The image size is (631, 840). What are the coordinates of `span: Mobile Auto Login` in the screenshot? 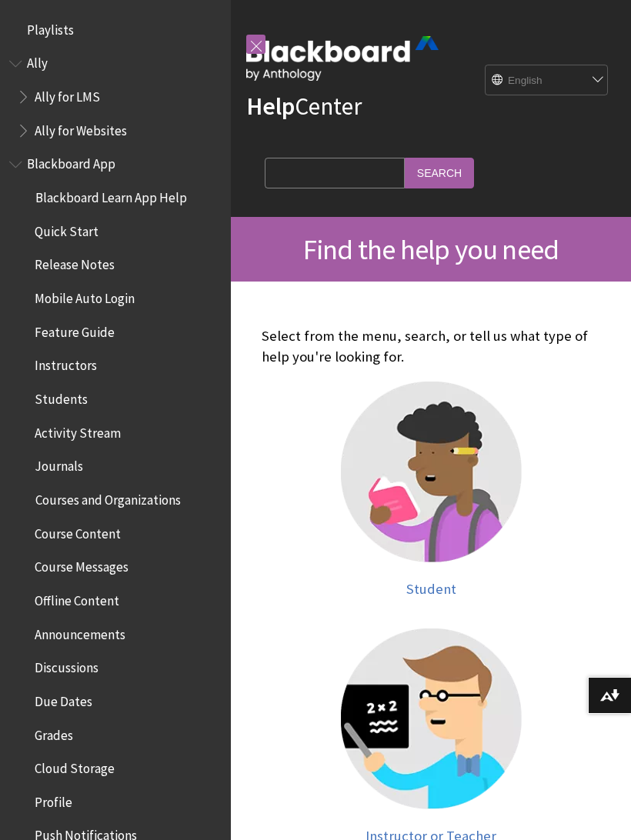 It's located at (85, 295).